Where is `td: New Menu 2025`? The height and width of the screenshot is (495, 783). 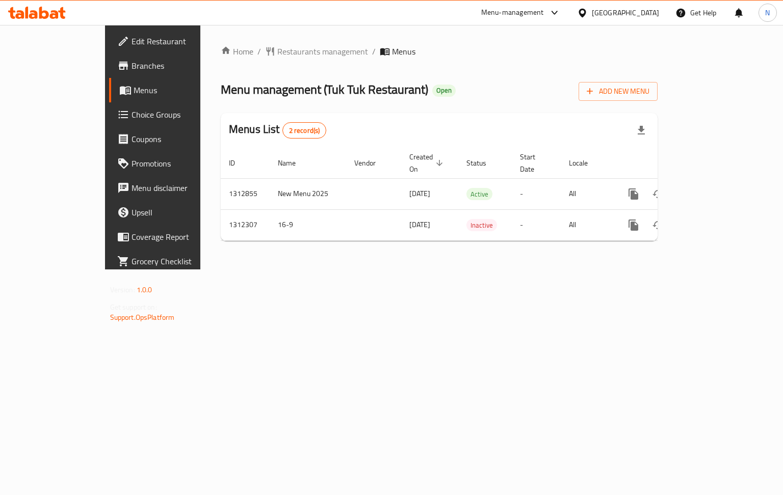
td: New Menu 2025 is located at coordinates (308, 194).